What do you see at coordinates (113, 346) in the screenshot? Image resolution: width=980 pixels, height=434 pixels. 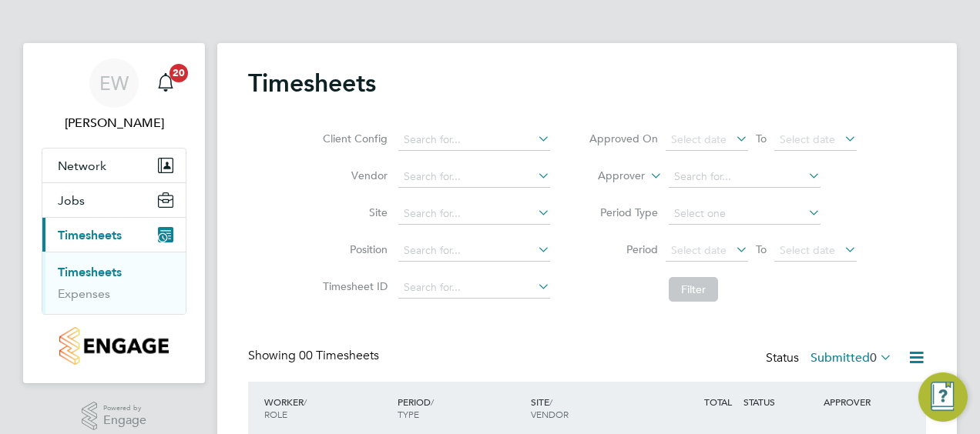 I see `img: countryside-properties-logo-retina.png` at bounding box center [113, 346].